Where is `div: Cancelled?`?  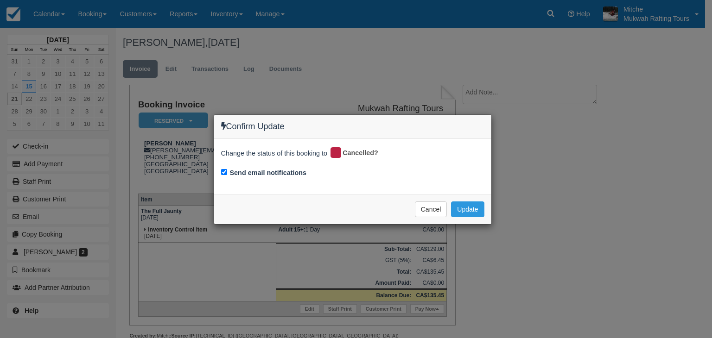
div: Cancelled? is located at coordinates (357, 153).